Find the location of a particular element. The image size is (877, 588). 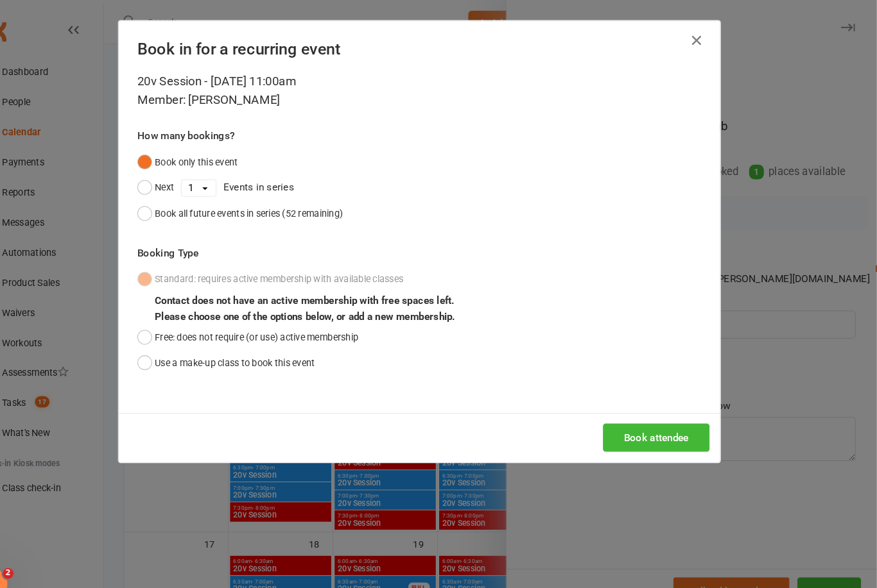

button: Next is located at coordinates (185, 180).